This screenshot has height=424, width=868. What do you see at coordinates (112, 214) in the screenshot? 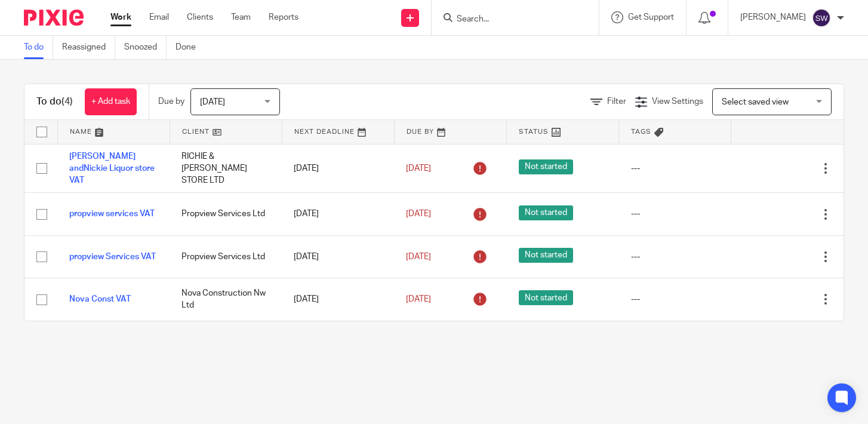
I see `a: propview services VAT` at bounding box center [112, 214].